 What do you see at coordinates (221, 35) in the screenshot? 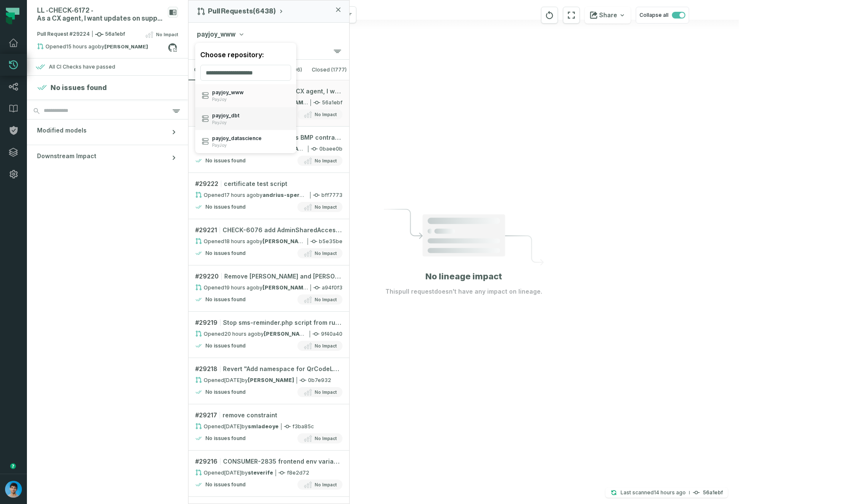
I see `button: payjoy_www` at bounding box center [221, 35].